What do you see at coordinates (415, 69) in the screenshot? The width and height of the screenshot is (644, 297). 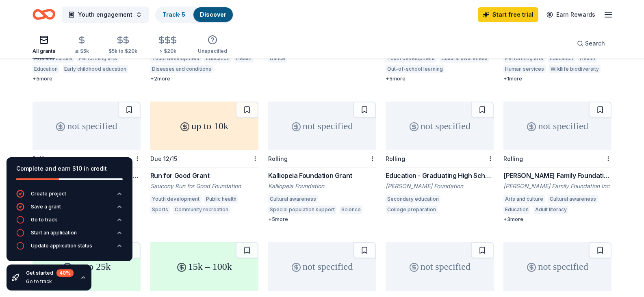 I see `div: Out-of-school learning` at bounding box center [415, 69].